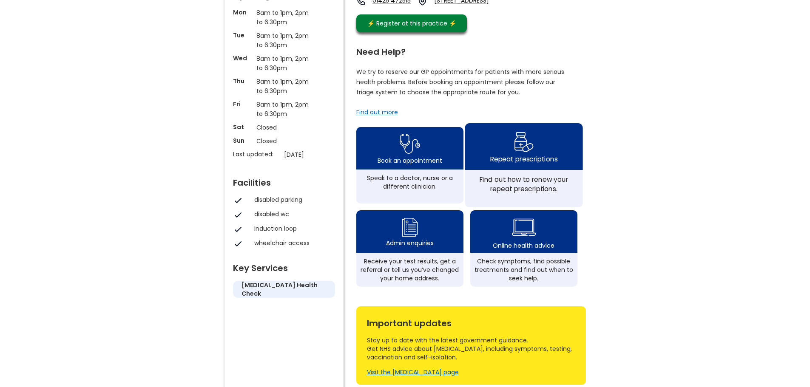 The height and width of the screenshot is (387, 810). Describe the element at coordinates (471, 321) in the screenshot. I see `div: Important updates` at that location.